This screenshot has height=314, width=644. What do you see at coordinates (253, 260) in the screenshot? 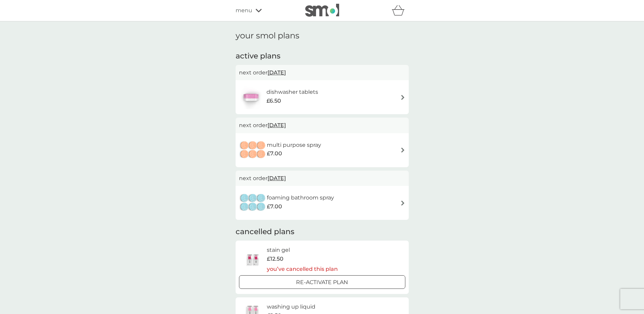
I see `img: stain gel` at bounding box center [253, 260].